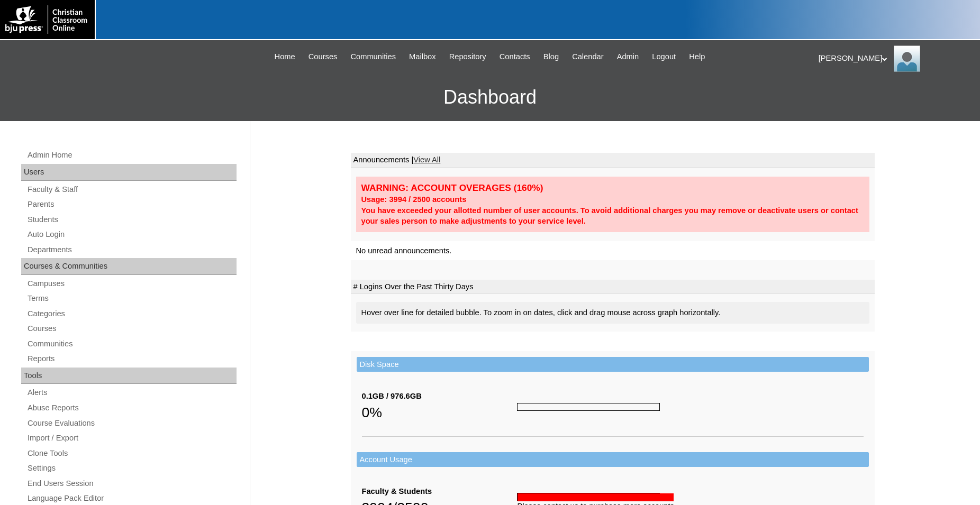 The width and height of the screenshot is (980, 505). What do you see at coordinates (613, 365) in the screenshot?
I see `td: Disk Space` at bounding box center [613, 365].